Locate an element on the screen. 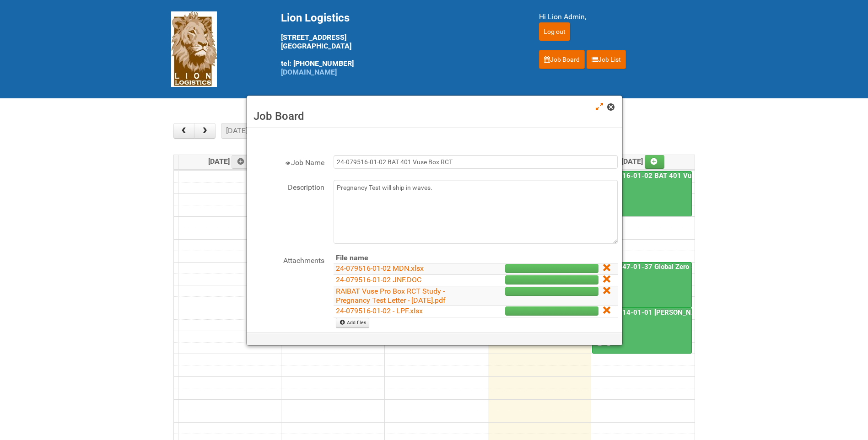 This screenshot has height=440, width=868. a: 24-079516-01-02 - LPF.xlsx is located at coordinates (379, 311).